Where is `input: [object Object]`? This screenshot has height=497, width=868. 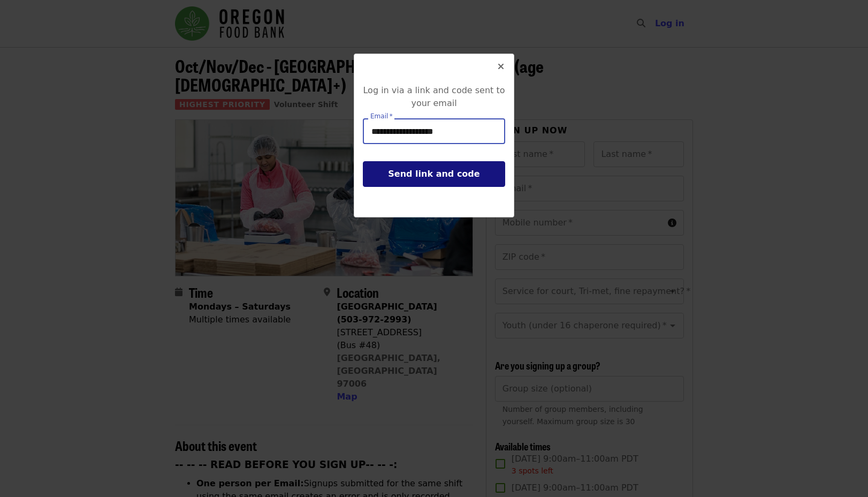
input: [object Object] is located at coordinates (434, 132).